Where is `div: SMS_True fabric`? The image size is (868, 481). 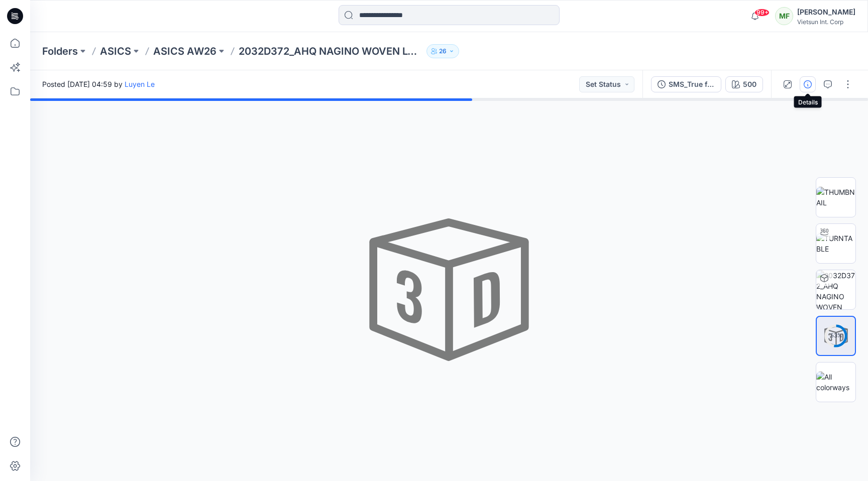 div: SMS_True fabric is located at coordinates (692, 85).